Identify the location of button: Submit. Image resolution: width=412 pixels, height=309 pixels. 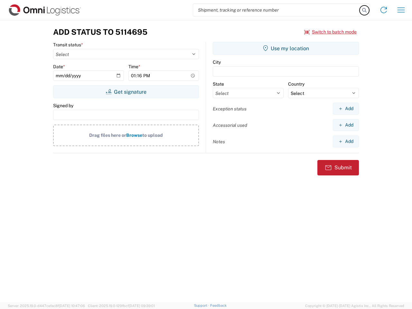
(338, 168).